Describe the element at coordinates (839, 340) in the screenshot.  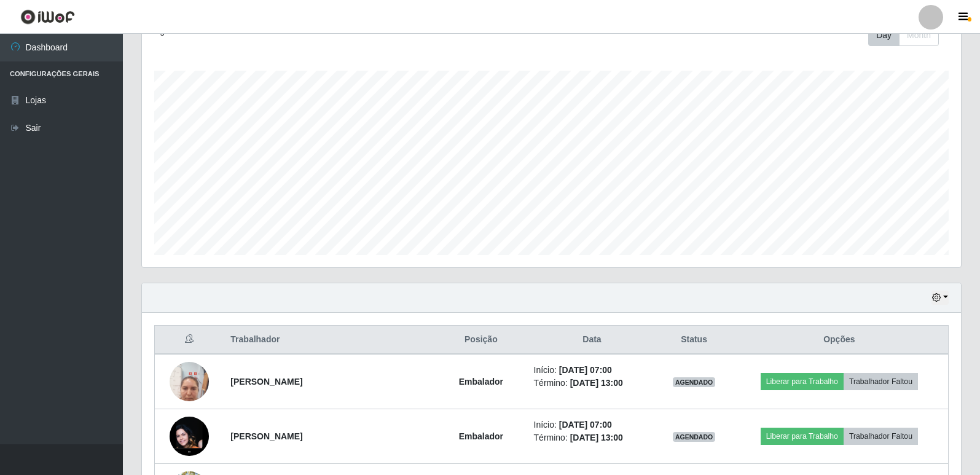
I see `th: Opções` at that location.